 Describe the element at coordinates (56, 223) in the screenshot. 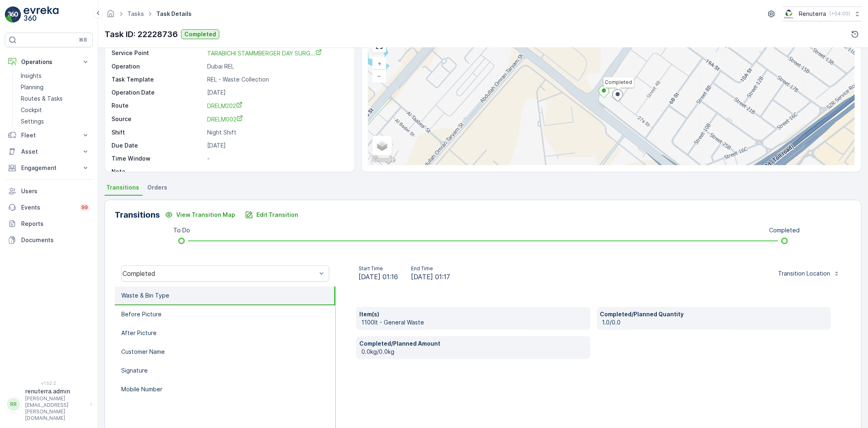

I see `p: Reports` at that location.